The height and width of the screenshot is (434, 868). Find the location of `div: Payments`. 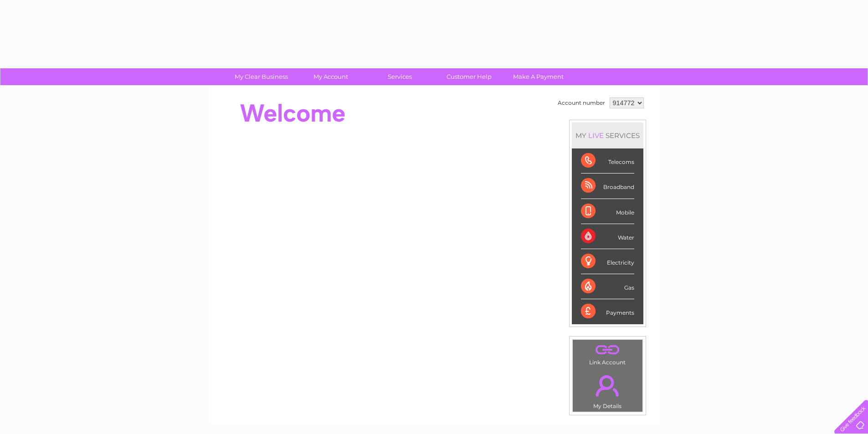

div: Payments is located at coordinates (607, 311).